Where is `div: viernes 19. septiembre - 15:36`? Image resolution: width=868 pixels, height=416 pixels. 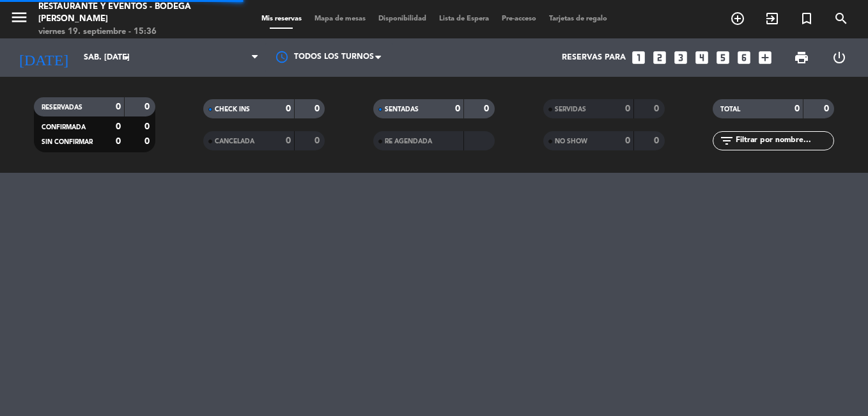 div: viernes 19. septiembre - 15:36 is located at coordinates (123, 32).